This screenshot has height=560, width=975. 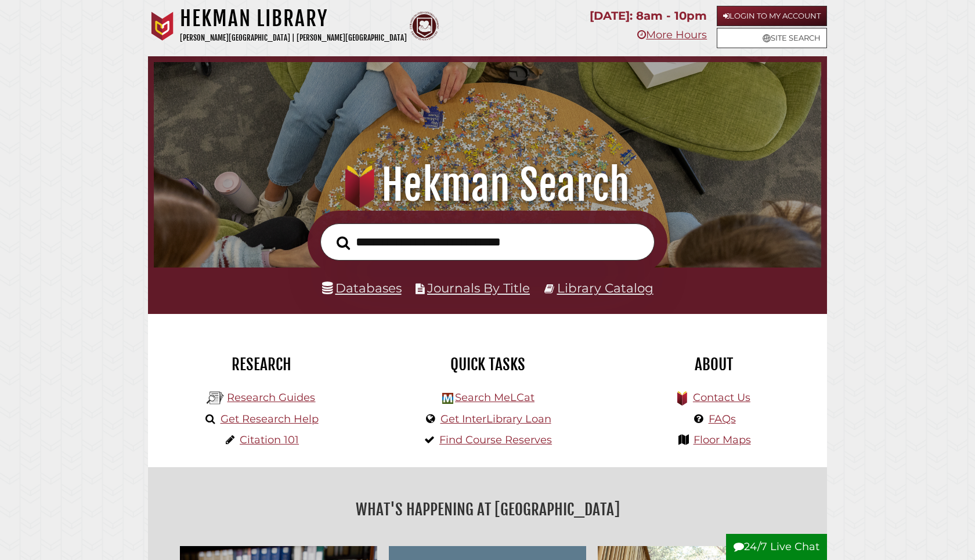 What do you see at coordinates (606, 288) in the screenshot?
I see `a: Library Catalog` at bounding box center [606, 288].